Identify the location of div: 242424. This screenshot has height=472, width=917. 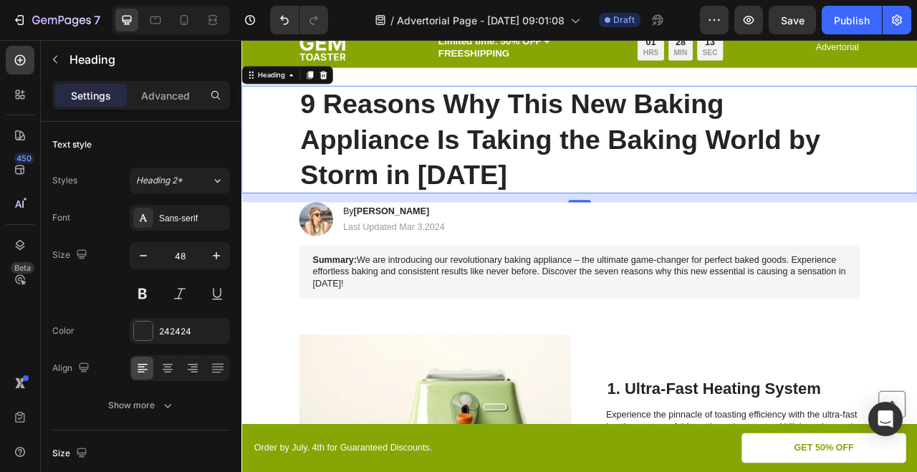
(193, 332).